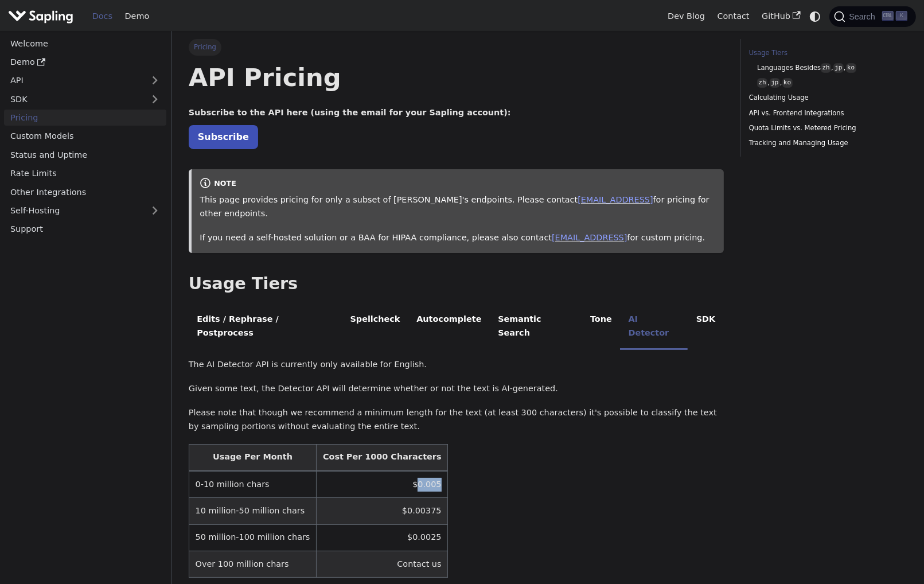  I want to click on kbd: K, so click(902, 16).